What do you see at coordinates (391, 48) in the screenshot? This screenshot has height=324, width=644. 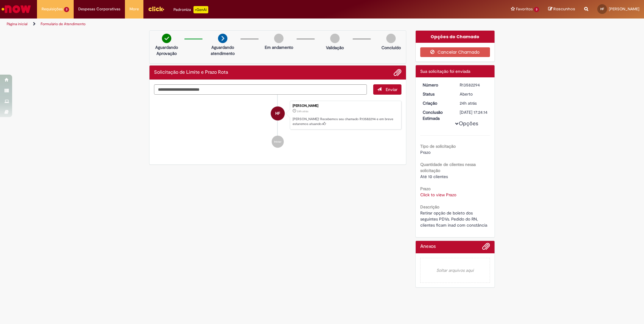 I see `p: Concluído` at bounding box center [391, 48].